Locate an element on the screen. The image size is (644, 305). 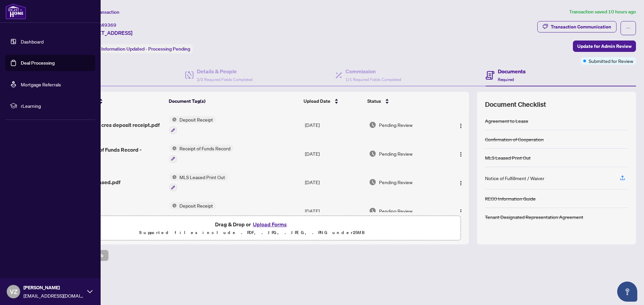
span: Drag & Drop or is located at coordinates (252, 224).